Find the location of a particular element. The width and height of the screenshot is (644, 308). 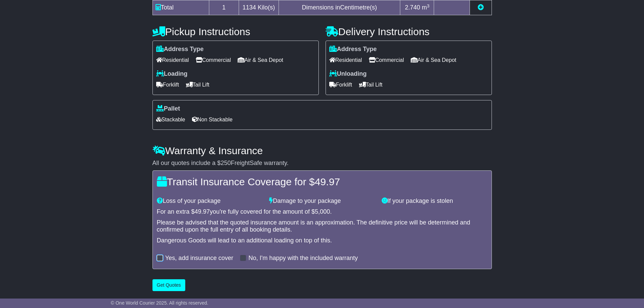

label: Yes, add insurance cover is located at coordinates (199, 259).